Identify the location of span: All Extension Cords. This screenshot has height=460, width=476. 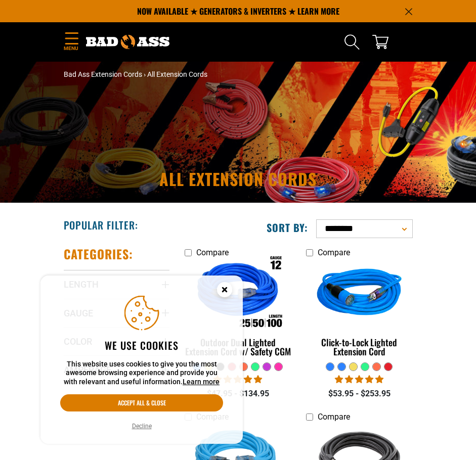
(177, 74).